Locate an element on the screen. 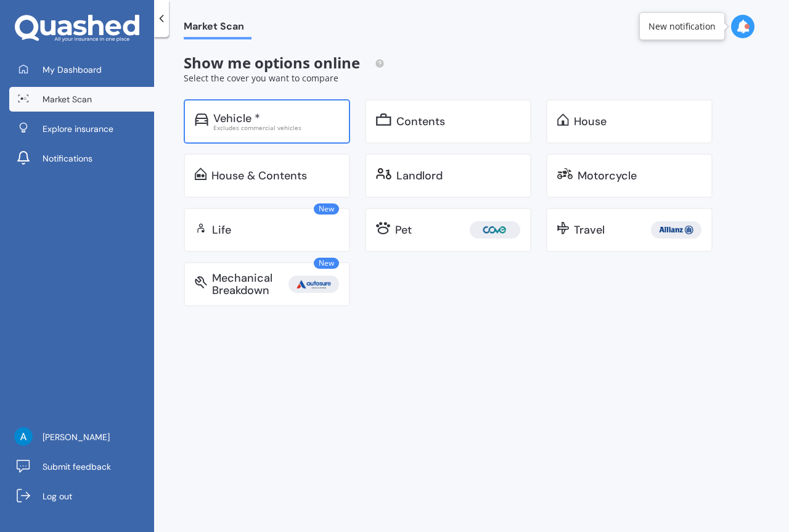  div: Excludes commercial vehicles is located at coordinates (276, 127).